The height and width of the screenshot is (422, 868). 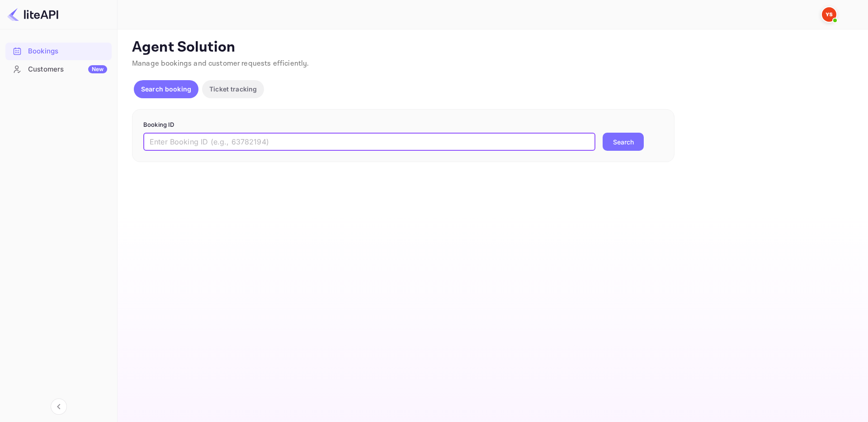 What do you see at coordinates (58, 69) in the screenshot?
I see `a: CustomersNew` at bounding box center [58, 69].